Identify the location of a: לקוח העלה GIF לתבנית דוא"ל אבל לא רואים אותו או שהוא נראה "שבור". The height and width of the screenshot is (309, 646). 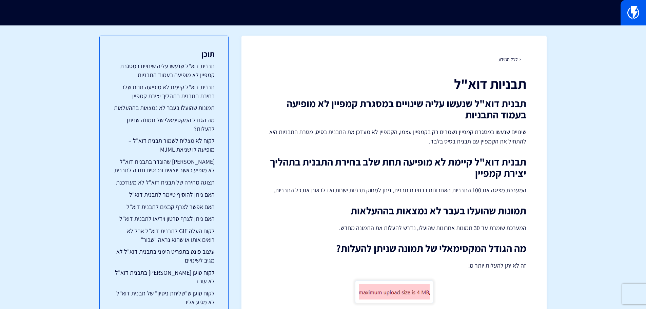
(164, 235).